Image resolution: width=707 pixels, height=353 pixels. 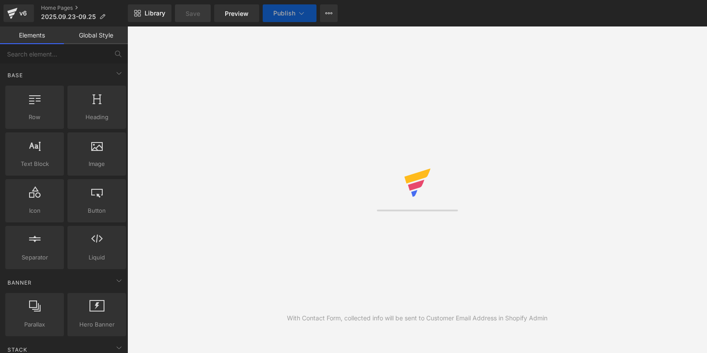 I want to click on a: Global Style, so click(x=96, y=35).